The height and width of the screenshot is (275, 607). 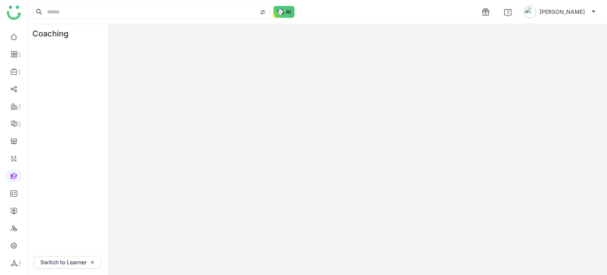 What do you see at coordinates (530, 12) in the screenshot?
I see `img: avatar` at bounding box center [530, 12].